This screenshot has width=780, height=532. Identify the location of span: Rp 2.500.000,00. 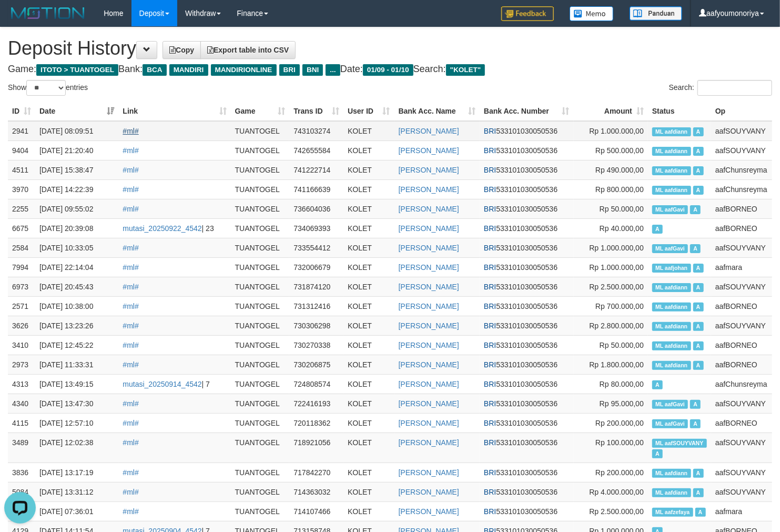
(616, 286).